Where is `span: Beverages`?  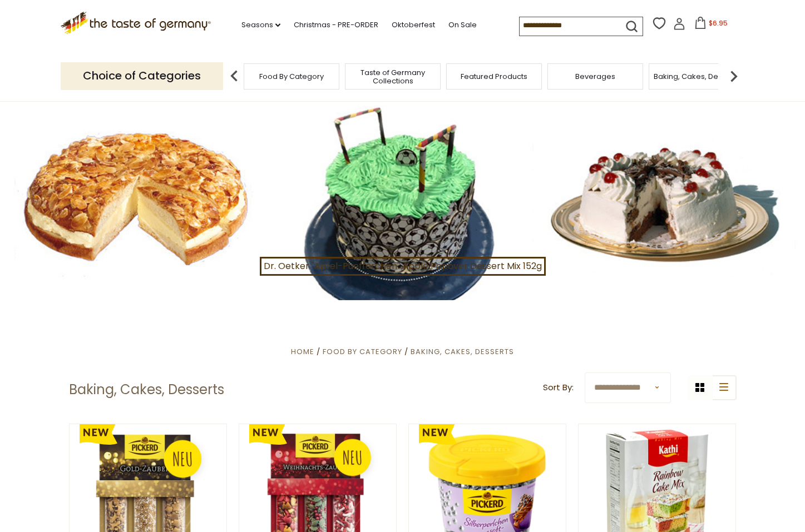 span: Beverages is located at coordinates (595, 76).